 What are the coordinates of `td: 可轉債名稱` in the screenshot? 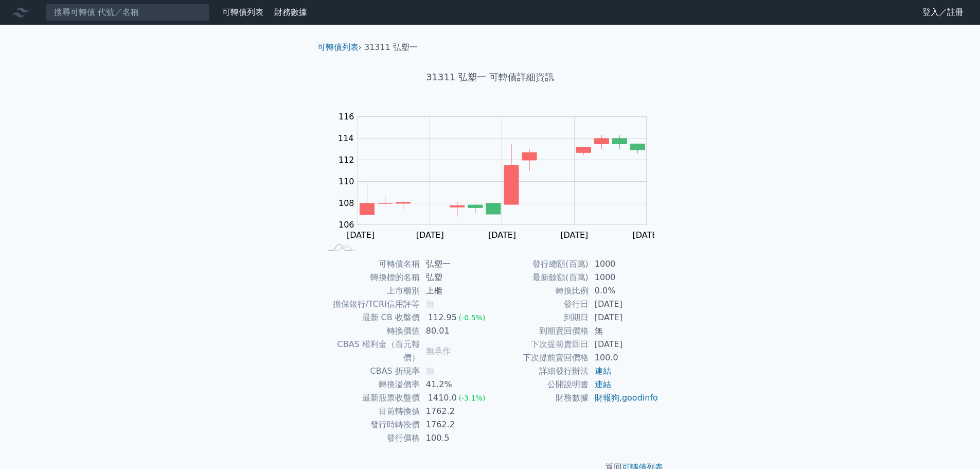 It's located at (370, 264).